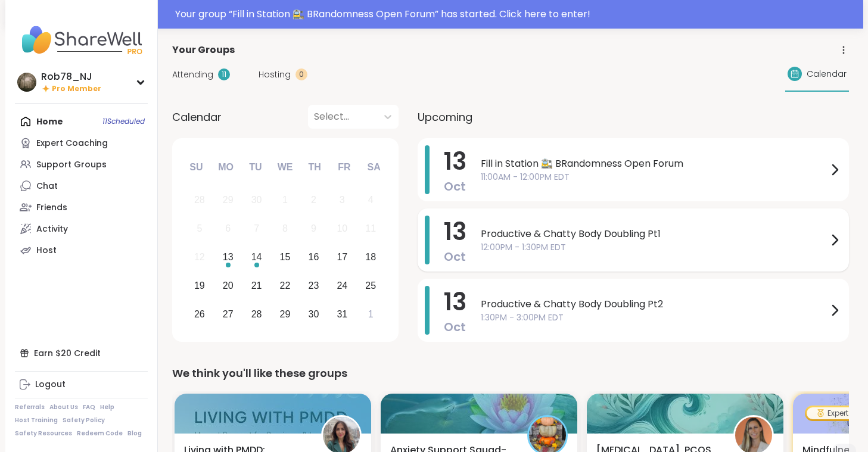  Describe the element at coordinates (27, 82) in the screenshot. I see `img: Rob78_NJ` at that location.